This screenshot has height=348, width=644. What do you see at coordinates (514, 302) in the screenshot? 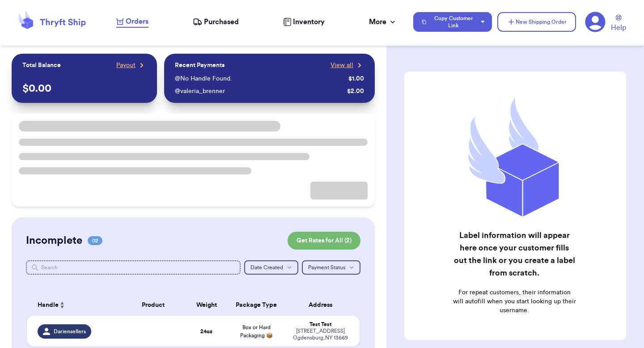
I see `p: For repeat customers, their information will autofill when you start looking up their username.` at bounding box center [514, 302].